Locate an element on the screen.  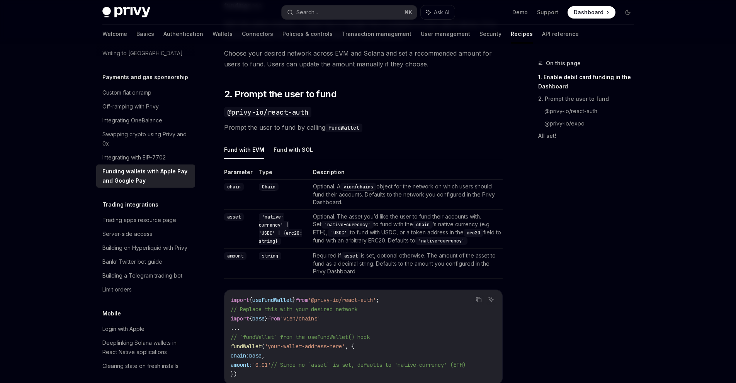
span: useFundWallet is located at coordinates (272, 300).